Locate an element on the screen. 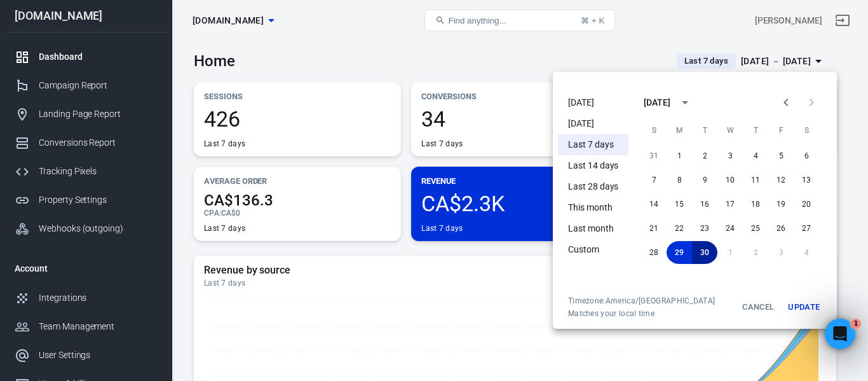 The height and width of the screenshot is (381, 868). span: Wednesday is located at coordinates (729, 131).